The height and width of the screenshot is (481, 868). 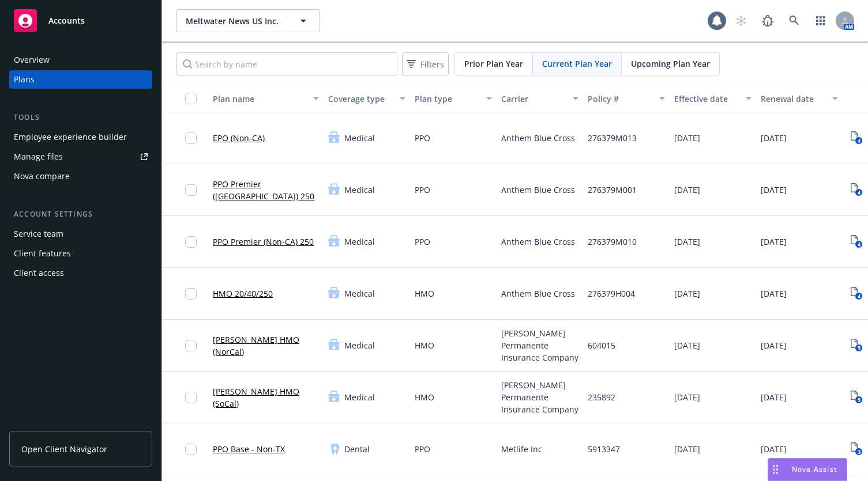 I want to click on span: Filters, so click(x=432, y=64).